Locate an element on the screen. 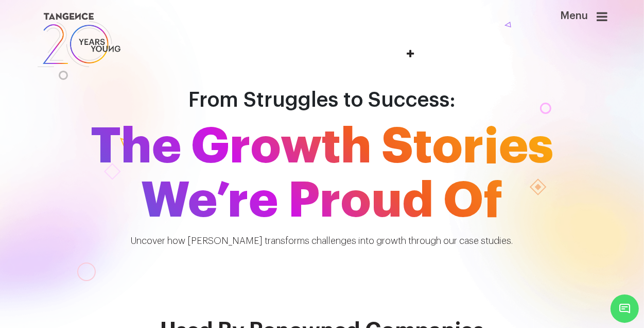  span: Chat Widget is located at coordinates (624, 308).